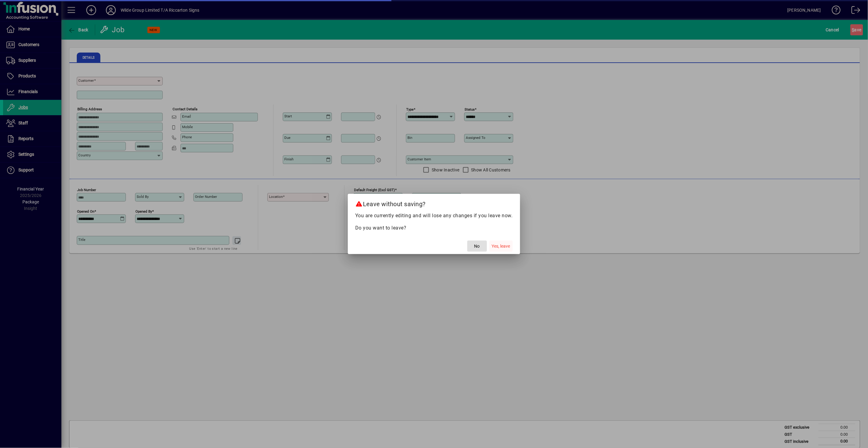 The width and height of the screenshot is (868, 448). Describe the element at coordinates (501, 246) in the screenshot. I see `button: Yes, leave` at that location.